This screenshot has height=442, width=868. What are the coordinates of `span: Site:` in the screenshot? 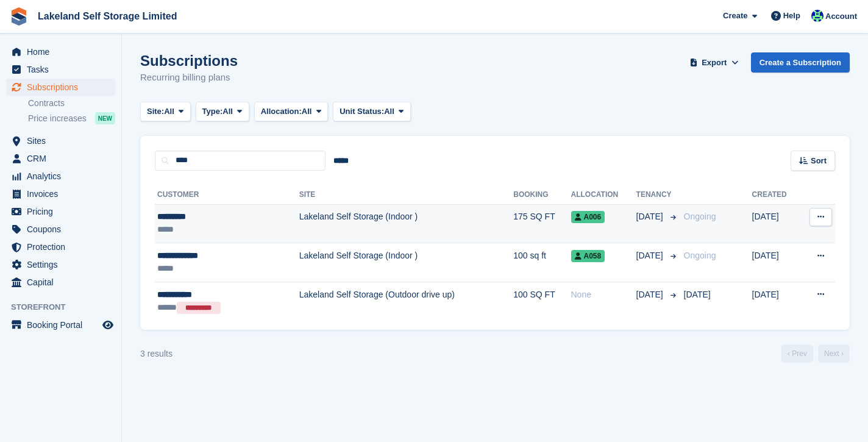 It's located at (155, 111).